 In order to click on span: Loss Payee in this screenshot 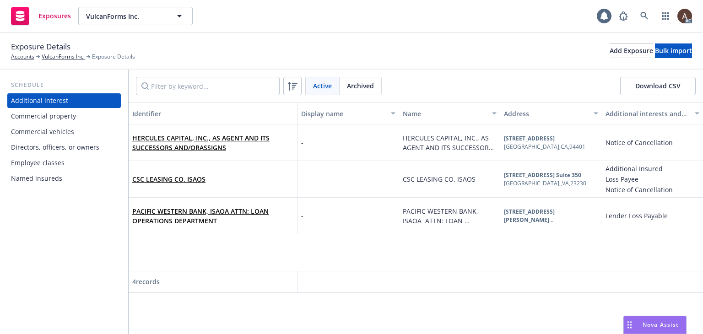, I will do `click(639, 179)`.